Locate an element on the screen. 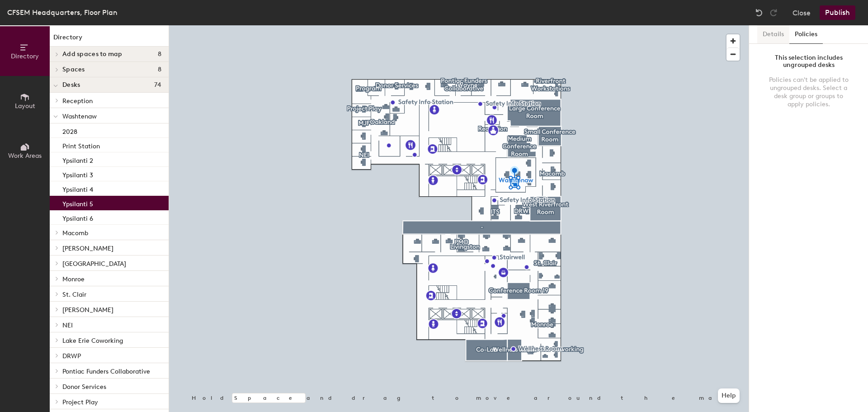  span: Donor Services is located at coordinates (84, 387).